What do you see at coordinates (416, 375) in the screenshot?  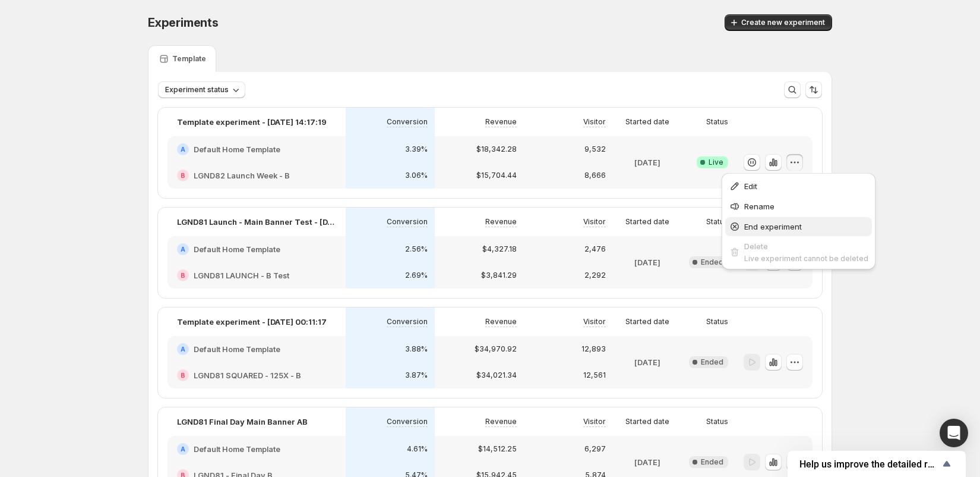 I see `p: 3.87%` at bounding box center [416, 375].